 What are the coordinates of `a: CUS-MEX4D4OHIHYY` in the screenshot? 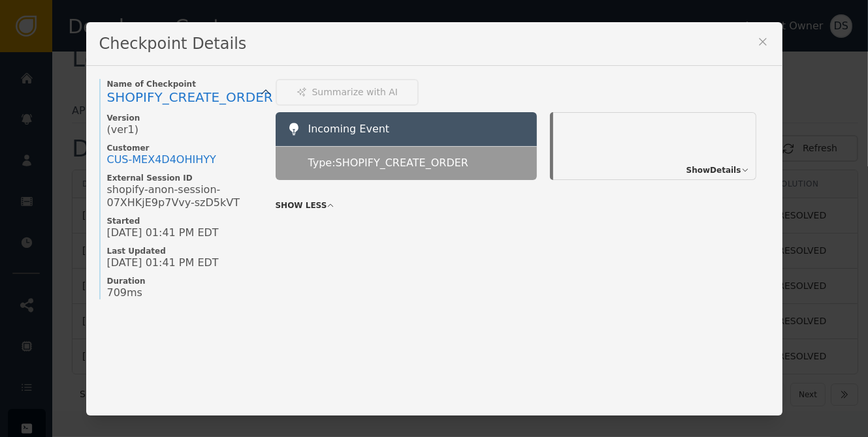 It's located at (162, 160).